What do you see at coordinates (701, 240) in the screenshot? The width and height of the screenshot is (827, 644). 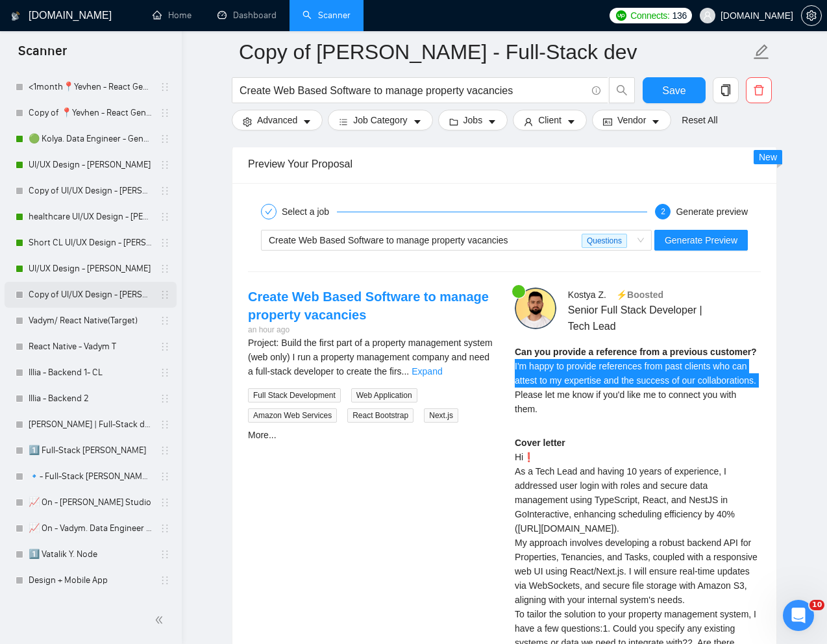 I see `button: Generate Preview` at bounding box center [701, 240].